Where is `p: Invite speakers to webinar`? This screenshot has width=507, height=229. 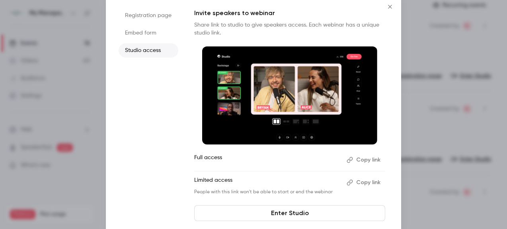 p: Invite speakers to webinar is located at coordinates (290, 13).